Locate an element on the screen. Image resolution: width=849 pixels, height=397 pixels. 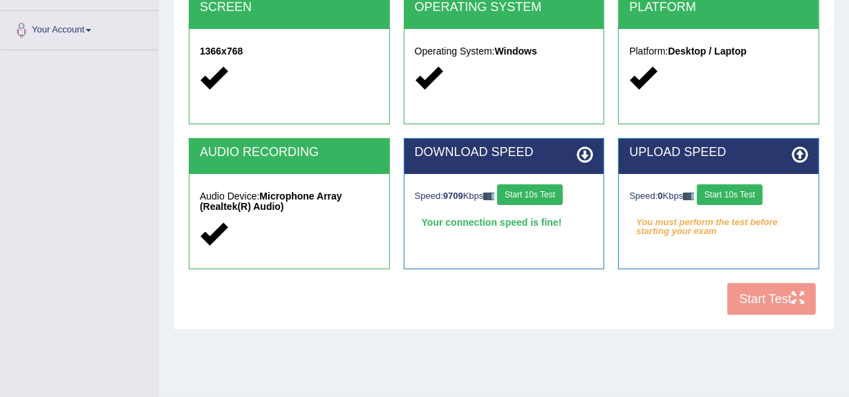
h2: DOWNLOAD SPEED is located at coordinates (504, 153).